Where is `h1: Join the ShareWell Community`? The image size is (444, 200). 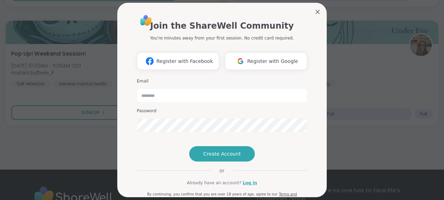 h1: Join the ShareWell Community is located at coordinates (222, 26).